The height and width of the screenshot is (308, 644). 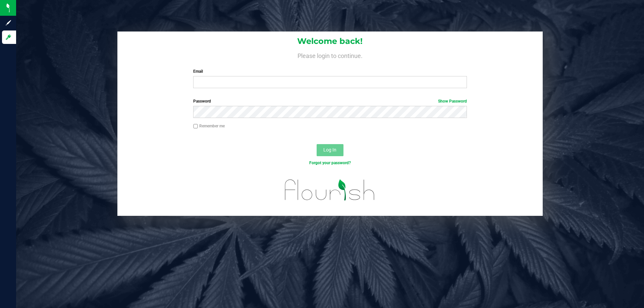 I want to click on label: Remember me, so click(x=209, y=126).